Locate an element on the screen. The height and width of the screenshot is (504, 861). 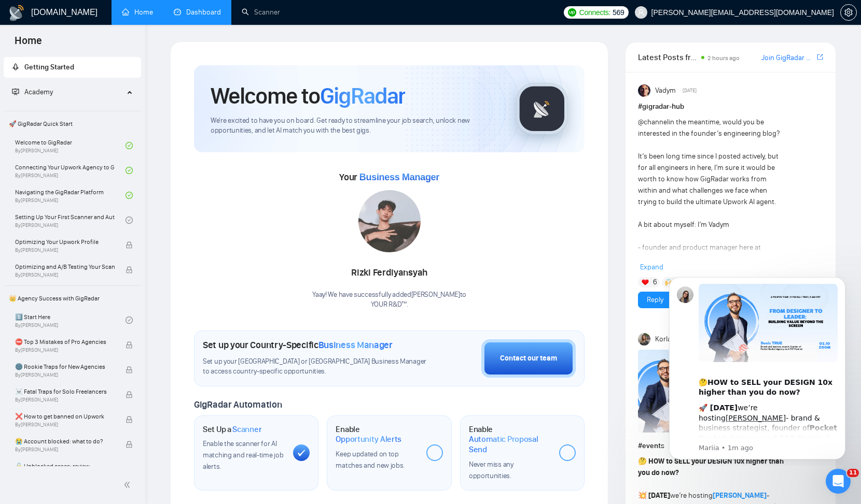
span: Connects: is located at coordinates (595, 12).